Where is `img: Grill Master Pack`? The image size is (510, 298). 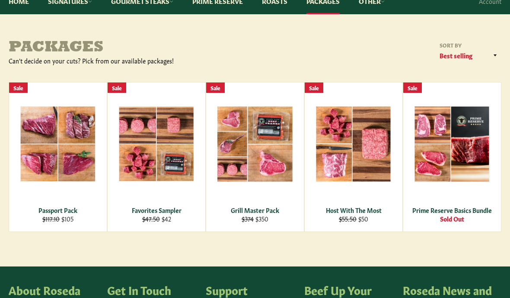 img: Grill Master Pack is located at coordinates (255, 144).